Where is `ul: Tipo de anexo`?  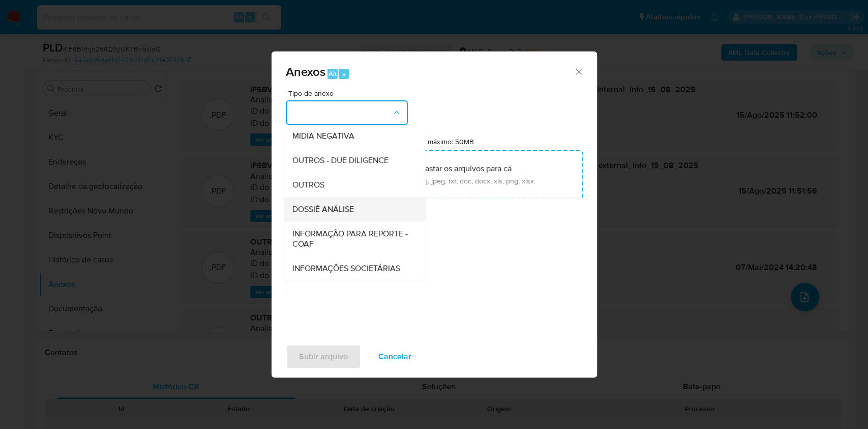 ul: Tipo de anexo is located at coordinates (354, 141).